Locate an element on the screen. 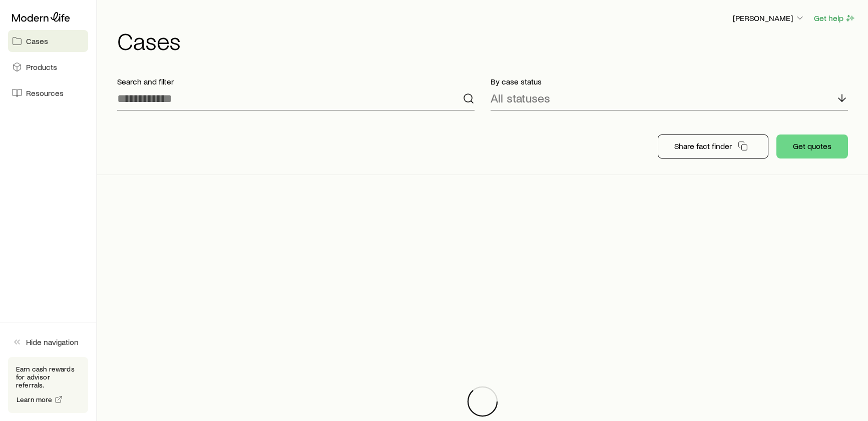 The image size is (868, 421). p: Share fact finder is located at coordinates (703, 146).